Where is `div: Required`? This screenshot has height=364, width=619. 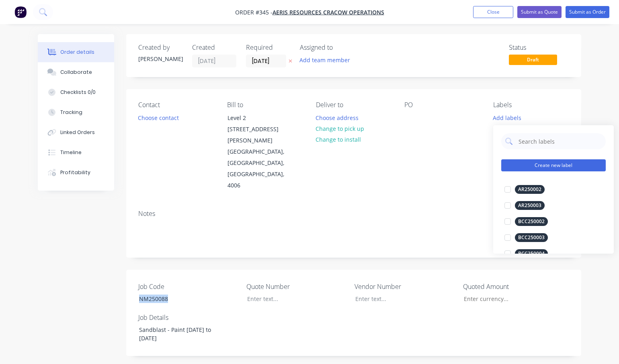
div: Required is located at coordinates (268, 47).